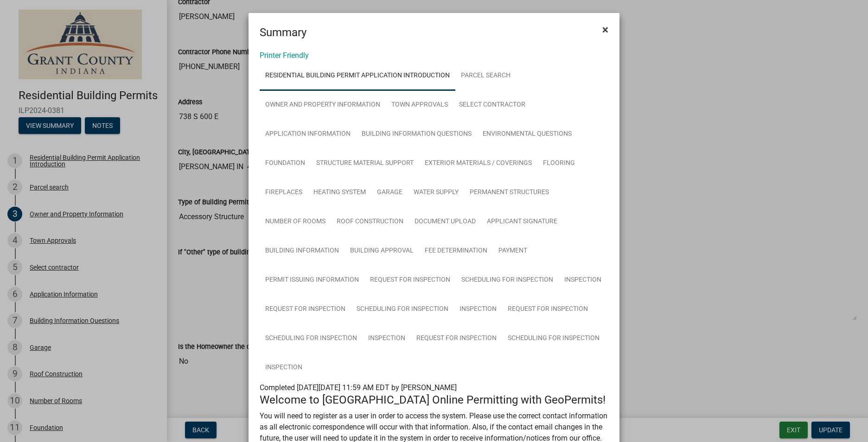 The width and height of the screenshot is (868, 442). Describe the element at coordinates (486, 76) in the screenshot. I see `a: Parcel search` at that location.